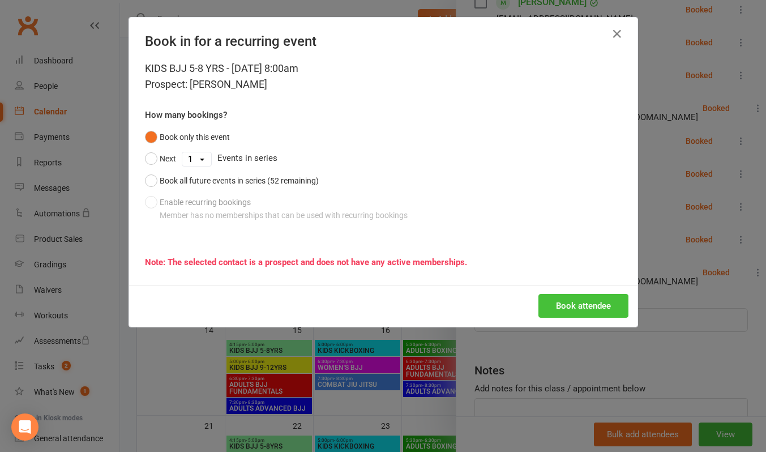 The width and height of the screenshot is (766, 452). What do you see at coordinates (232, 181) in the screenshot?
I see `button: Book all future events in series (52 remaining)` at bounding box center [232, 181].